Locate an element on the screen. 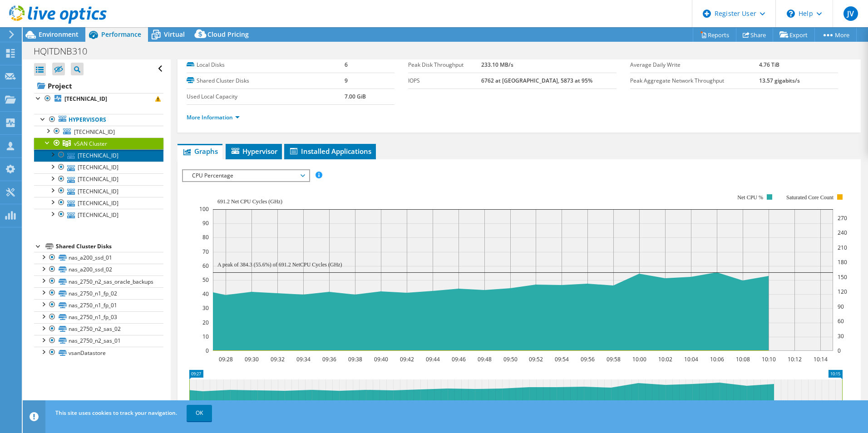 This screenshot has height=433, width=868. span: Virtual is located at coordinates (174, 34).